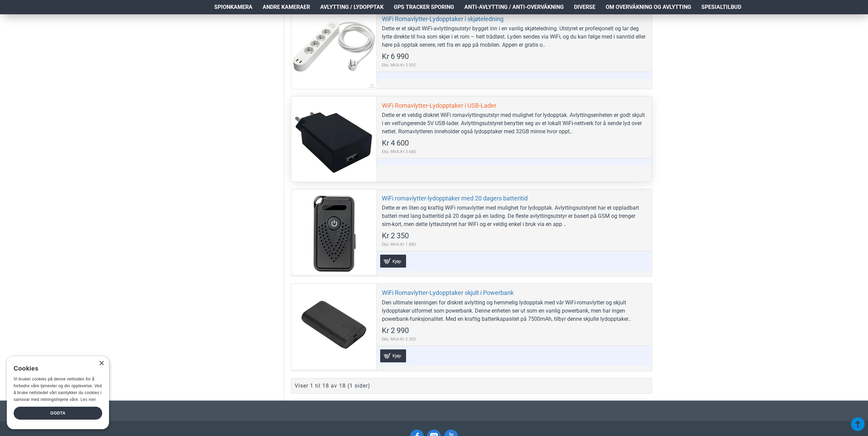 This screenshot has width=868, height=436. I want to click on span: Eks. MVA:Kr 1 880, so click(399, 245).